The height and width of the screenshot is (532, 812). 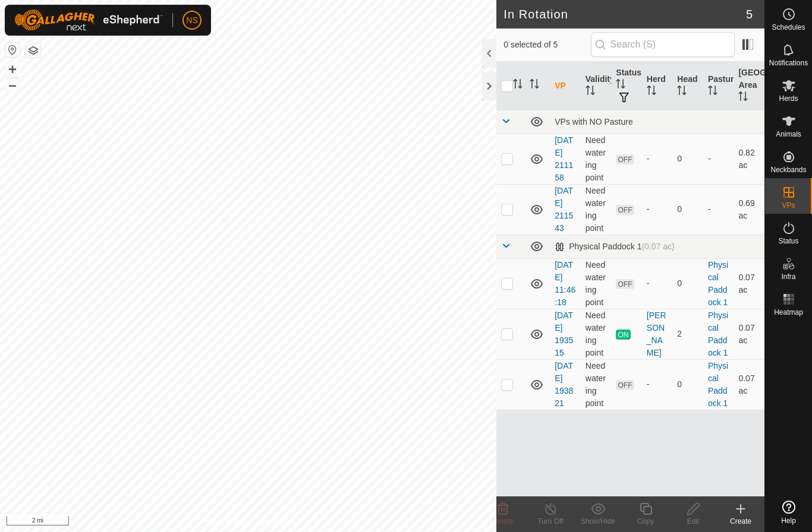 I want to click on span: 0 selected of 5, so click(x=547, y=44).